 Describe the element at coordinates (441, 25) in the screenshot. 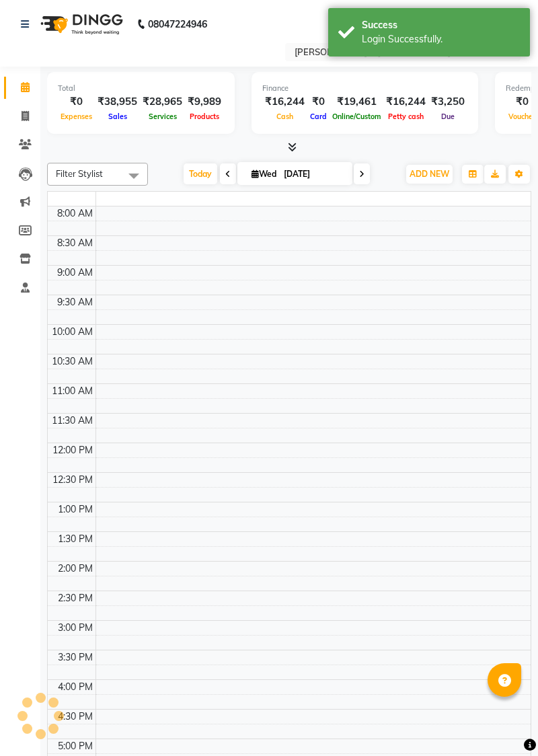

I see `div: Success` at that location.